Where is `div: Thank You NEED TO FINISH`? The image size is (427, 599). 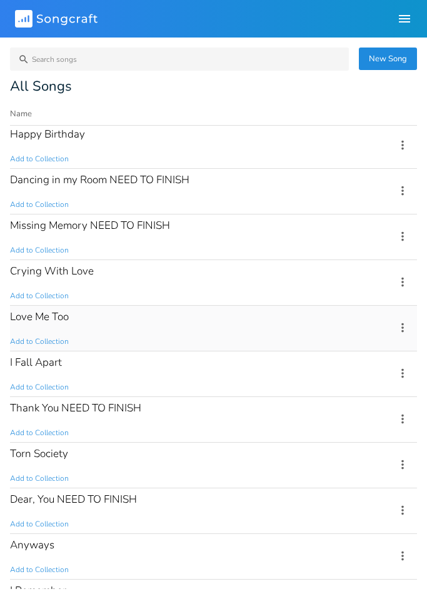 div: Thank You NEED TO FINISH is located at coordinates (76, 408).